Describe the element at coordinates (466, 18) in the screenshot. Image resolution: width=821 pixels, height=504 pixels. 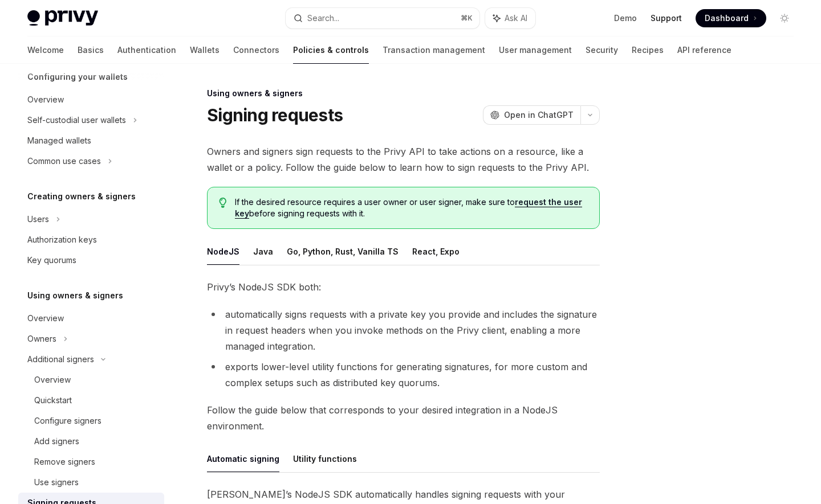
I see `span: ⌘ K` at that location.